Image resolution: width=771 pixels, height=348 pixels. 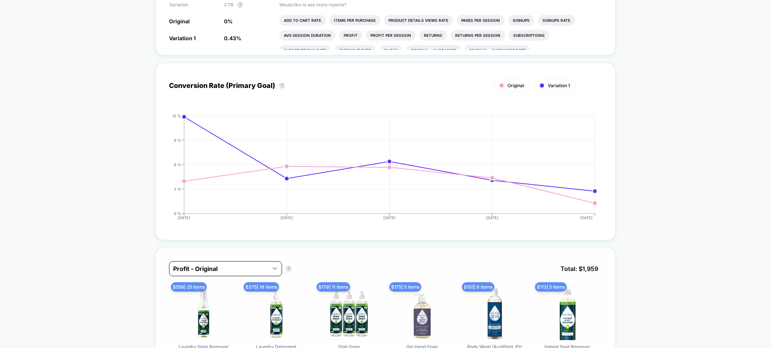 I want to click on tspan: 6 %, so click(x=177, y=164).